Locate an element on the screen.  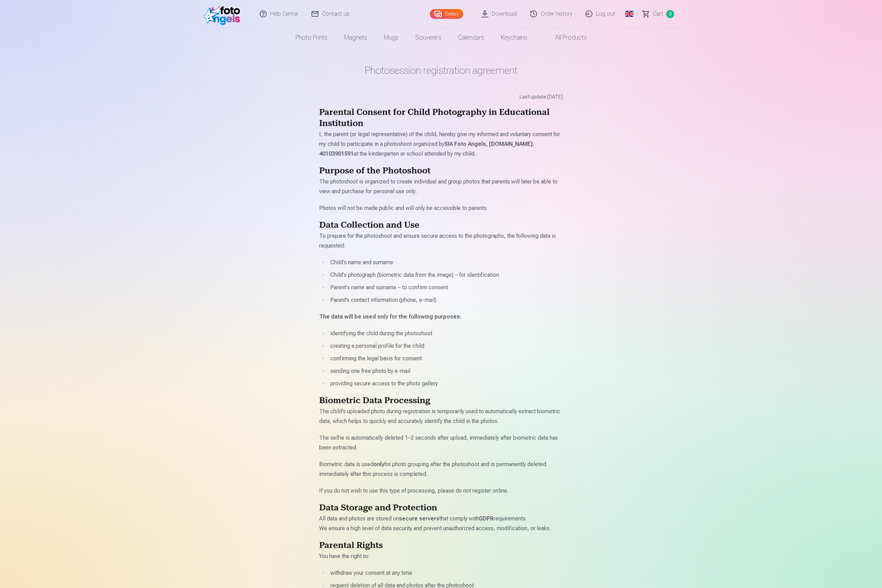
h2: Purpose of the Photoshoot is located at coordinates (441, 171).